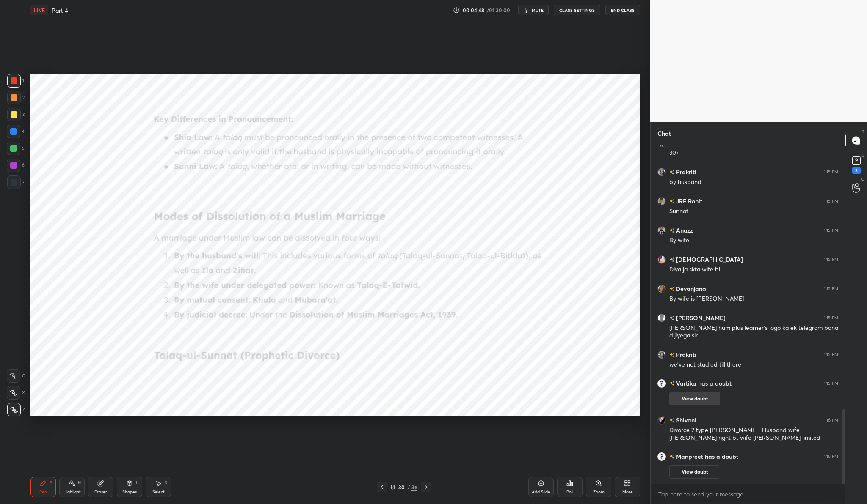 This screenshot has height=504, width=867. Describe the element at coordinates (622, 10) in the screenshot. I see `button: End Class` at that location.